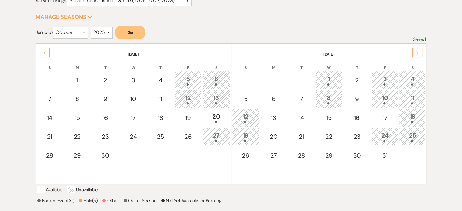  I want to click on p: Saved!, so click(420, 40).